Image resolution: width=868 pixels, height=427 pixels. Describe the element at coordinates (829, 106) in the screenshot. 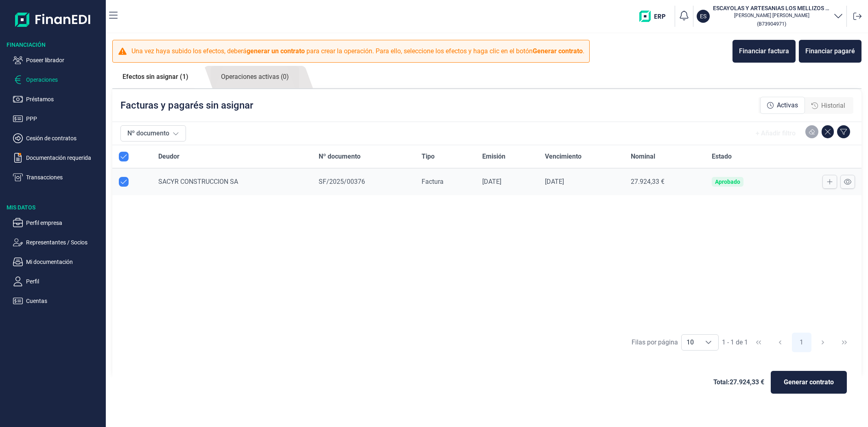

I see `div: Historial` at that location.